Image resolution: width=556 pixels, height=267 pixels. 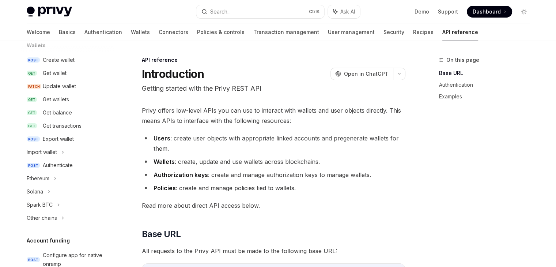 What do you see at coordinates (165, 188) in the screenshot?
I see `strong: Policies` at bounding box center [165, 188].